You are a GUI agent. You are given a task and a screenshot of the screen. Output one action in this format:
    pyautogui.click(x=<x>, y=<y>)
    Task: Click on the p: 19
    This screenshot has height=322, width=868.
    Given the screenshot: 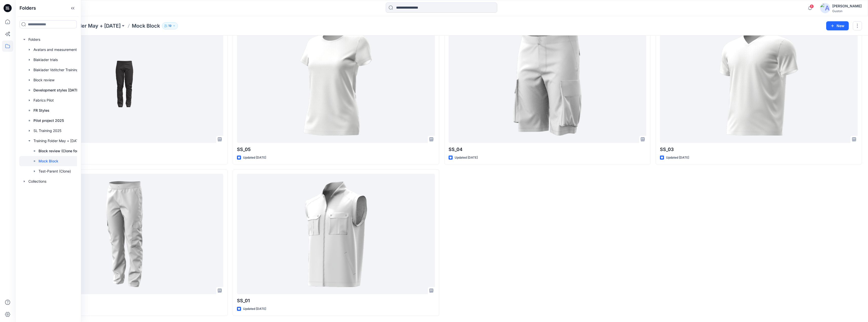 What is the action you would take?
    pyautogui.click(x=170, y=26)
    